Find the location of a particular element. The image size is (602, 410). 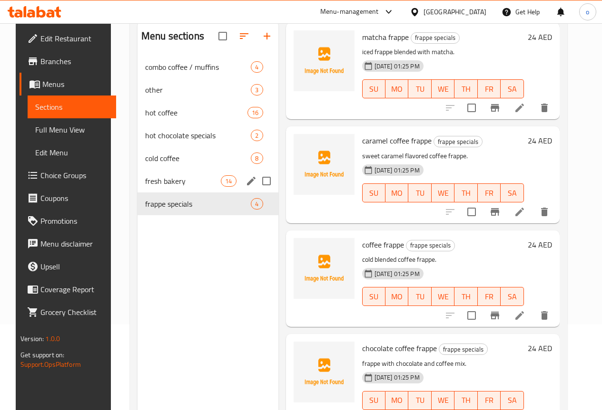

span: matcha frappe is located at coordinates (385, 37).